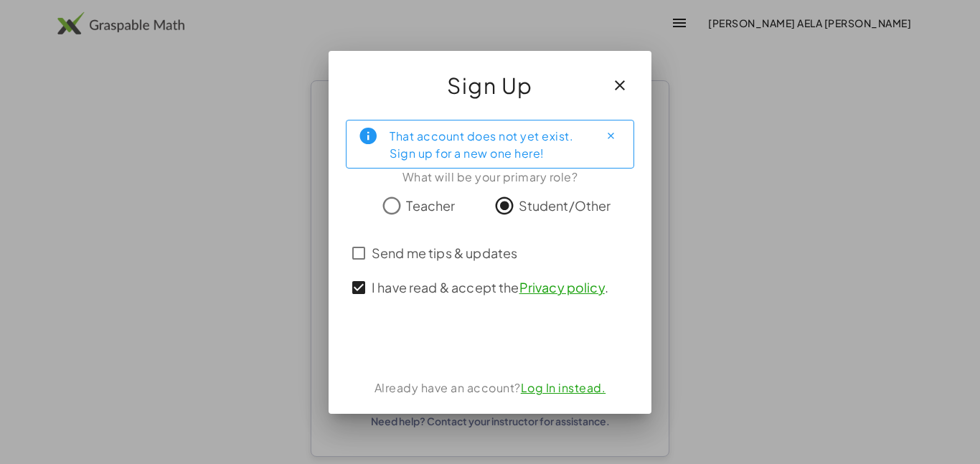 The image size is (980, 464). What do you see at coordinates (490, 287) in the screenshot?
I see `span: I have read & accept the .` at bounding box center [490, 287].